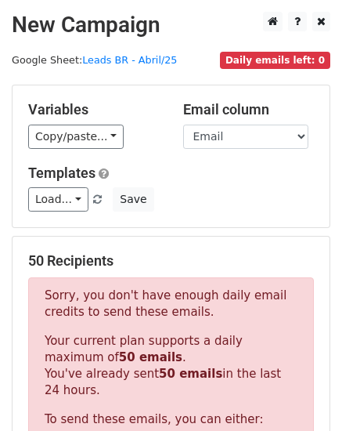  I want to click on small: Google Sheet:, so click(94, 60).